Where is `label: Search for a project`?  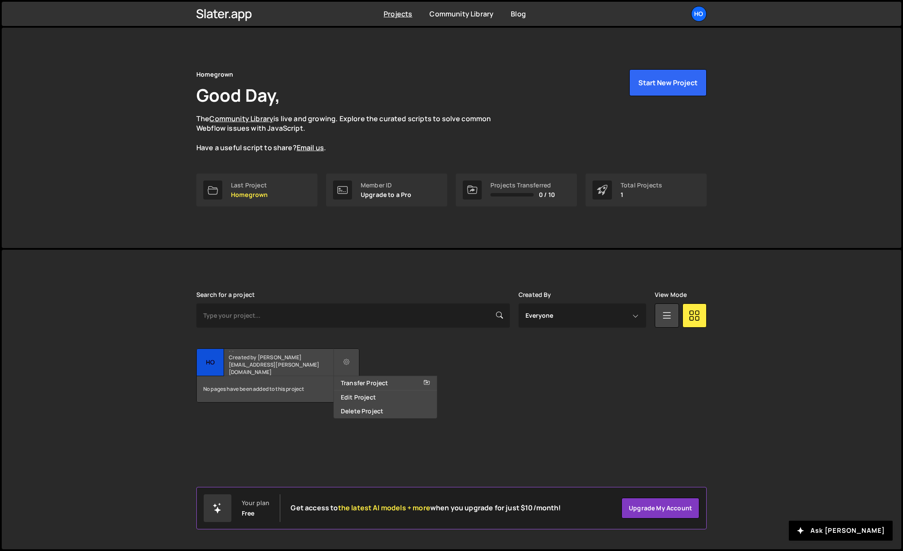 label: Search for a project is located at coordinates (225, 295).